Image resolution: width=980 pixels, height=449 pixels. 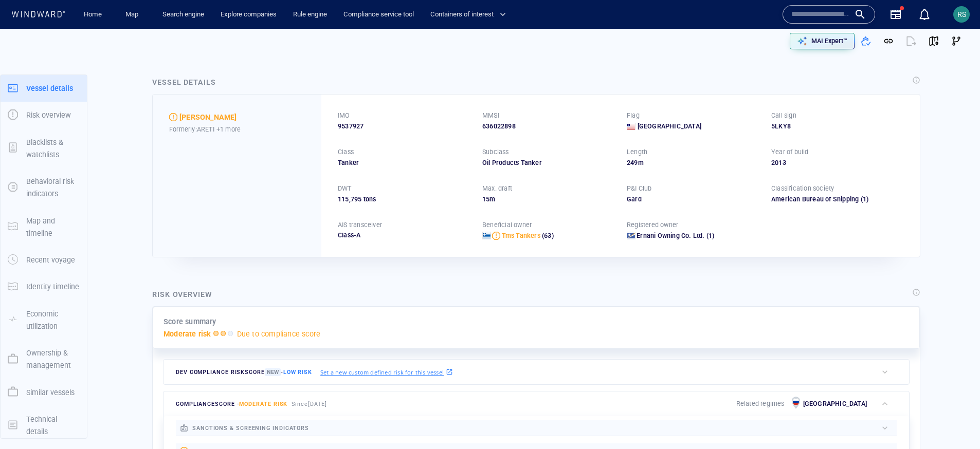 I want to click on a: Explore companies, so click(x=248, y=14).